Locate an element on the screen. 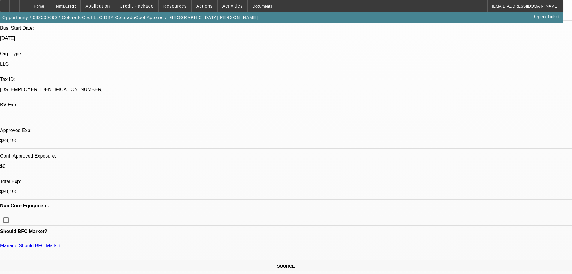 Image resolution: width=572 pixels, height=274 pixels. span: Actions is located at coordinates (204, 6).